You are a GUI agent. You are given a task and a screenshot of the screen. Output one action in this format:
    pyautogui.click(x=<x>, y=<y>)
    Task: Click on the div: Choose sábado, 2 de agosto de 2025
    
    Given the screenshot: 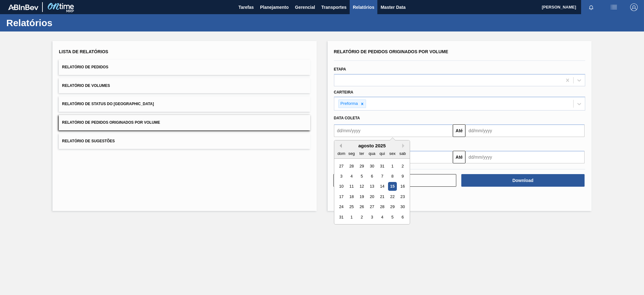 What is the action you would take?
    pyautogui.click(x=402, y=166)
    